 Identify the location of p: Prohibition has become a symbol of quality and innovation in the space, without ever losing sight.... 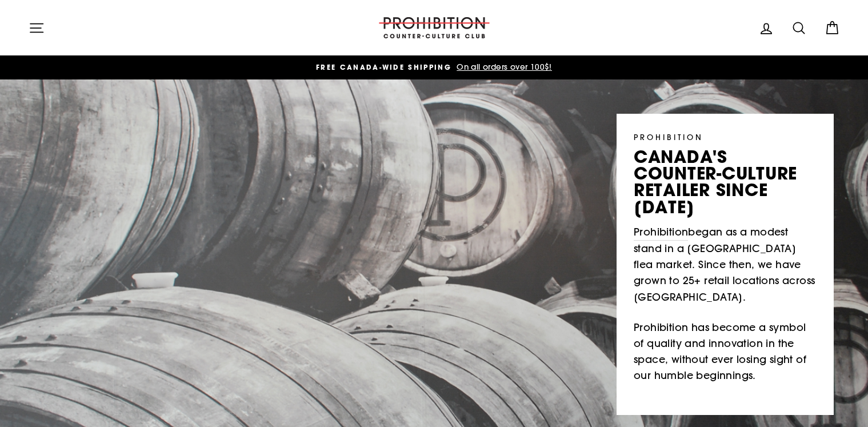
(726, 352).